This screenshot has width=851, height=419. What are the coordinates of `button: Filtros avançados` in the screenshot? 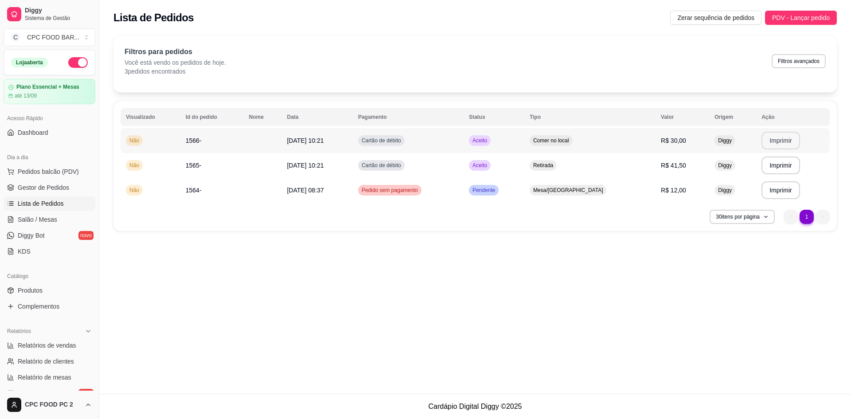 It's located at (798, 61).